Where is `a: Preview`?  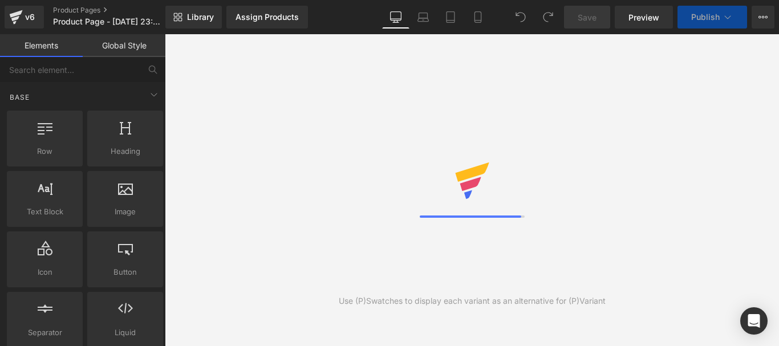 a: Preview is located at coordinates (644, 17).